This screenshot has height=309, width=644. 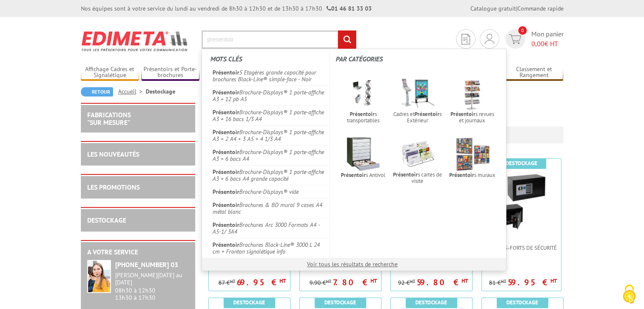 I want to click on a: PrésentoirBrochures Black-Line® 3000 L 24 cm + Fronton signalétique info, so click(x=269, y=248).